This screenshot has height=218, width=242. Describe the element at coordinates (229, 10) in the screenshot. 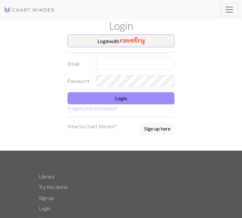

I see `button: Toggle navigation` at that location.